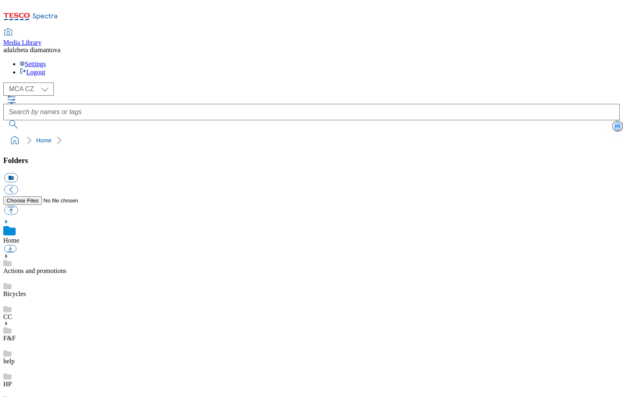 This screenshot has height=397, width=623. I want to click on nav: breadcrumb, so click(312, 141).